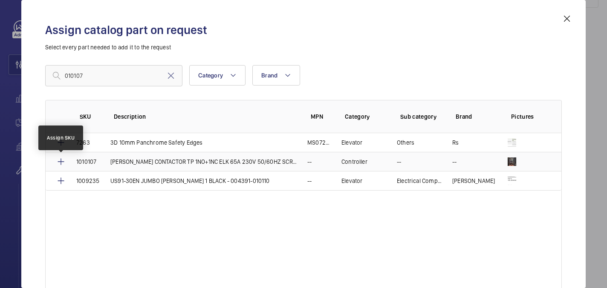 Image resolution: width=607 pixels, height=288 pixels. What do you see at coordinates (61, 138) in the screenshot?
I see `div: Assign SKU` at bounding box center [61, 138].